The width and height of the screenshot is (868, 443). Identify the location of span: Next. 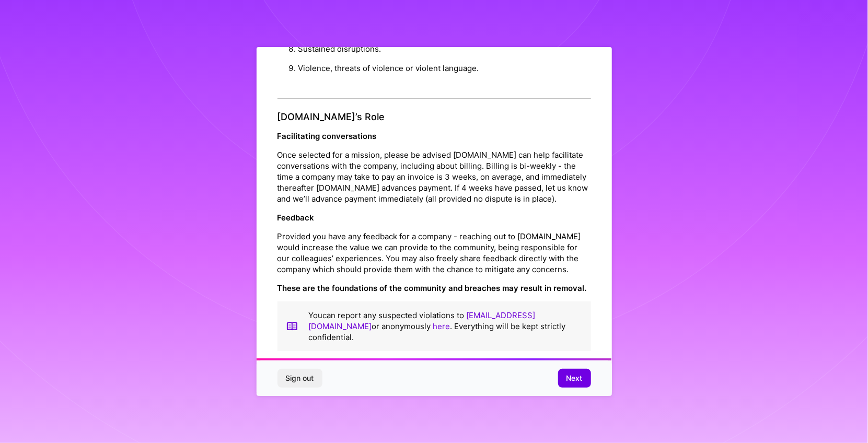
(575, 378).